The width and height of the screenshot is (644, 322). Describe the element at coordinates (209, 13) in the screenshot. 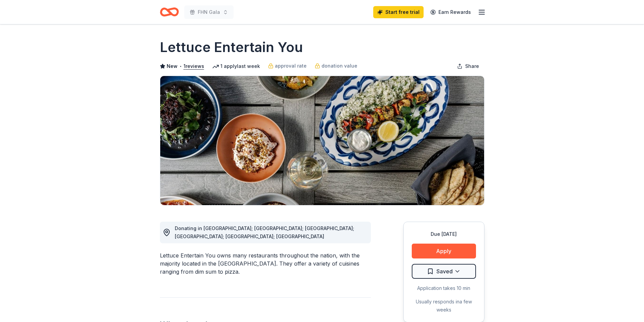

I see `span: FHN Gala` at that location.